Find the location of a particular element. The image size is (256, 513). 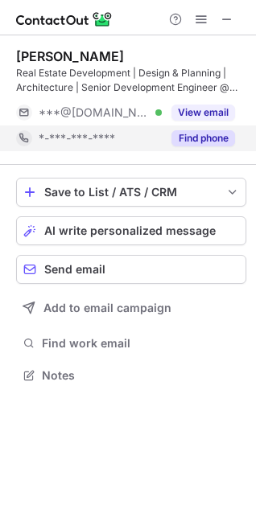

div: Save to List / ATS / CRM is located at coordinates (131, 192).